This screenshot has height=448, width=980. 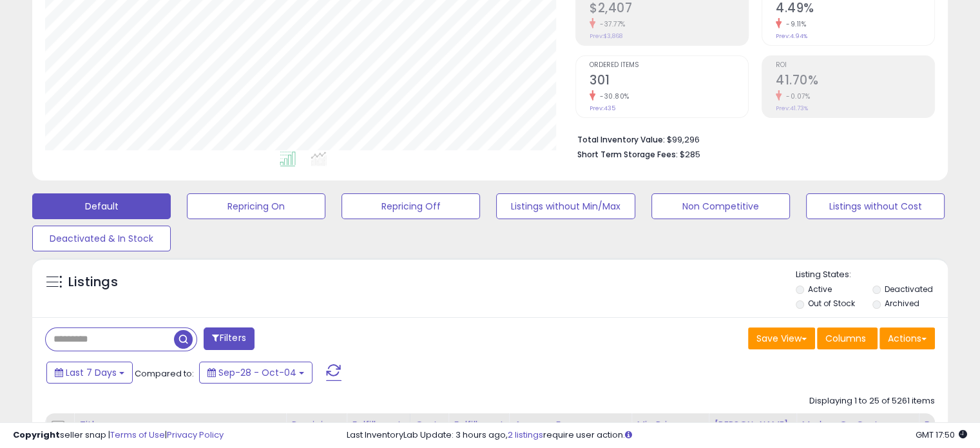 I want to click on button: Repricing Off, so click(x=411, y=206).